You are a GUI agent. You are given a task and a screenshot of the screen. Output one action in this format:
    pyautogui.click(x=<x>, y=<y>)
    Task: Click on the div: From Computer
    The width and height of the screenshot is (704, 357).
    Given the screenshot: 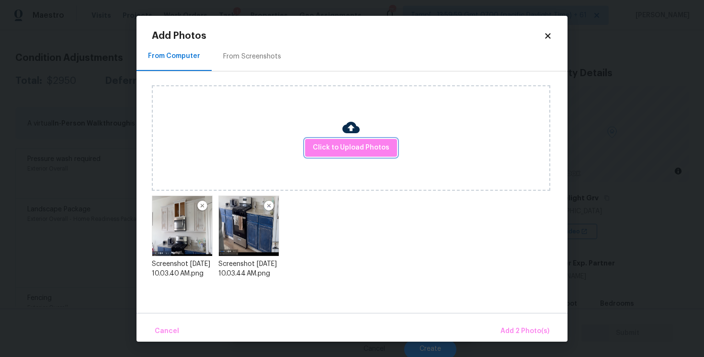 What is the action you would take?
    pyautogui.click(x=174, y=56)
    